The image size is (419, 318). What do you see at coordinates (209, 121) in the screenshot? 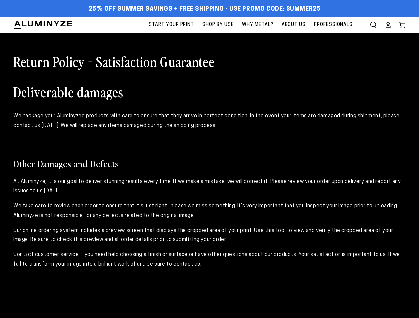
I see `div: We package your Aluminyzed products with care to ensure that they arrive in perfect condition. In...` at bounding box center [209, 121].